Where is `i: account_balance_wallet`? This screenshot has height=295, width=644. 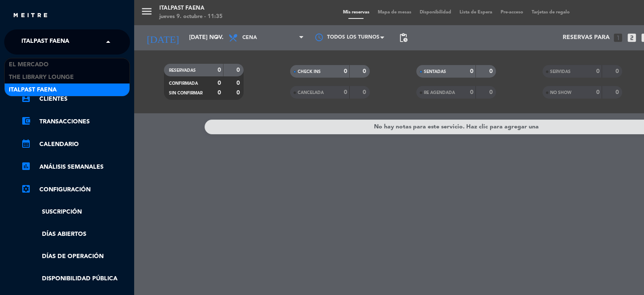
i: account_balance_wallet is located at coordinates (26, 121).